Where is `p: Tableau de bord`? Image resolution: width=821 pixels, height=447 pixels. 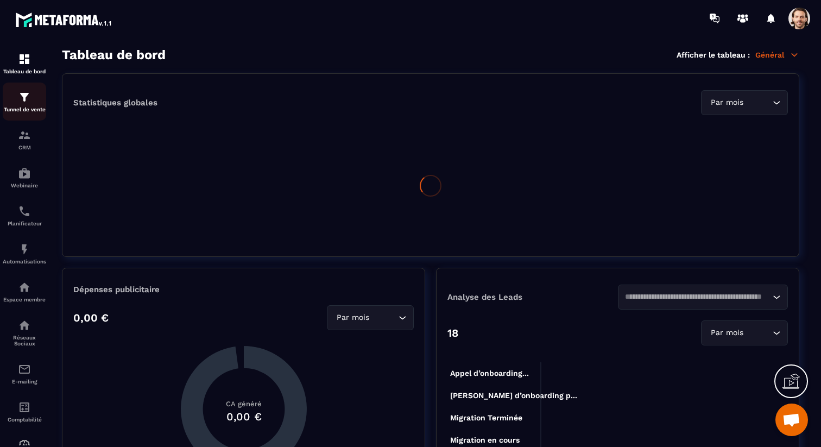
p: Tableau de bord is located at coordinates (24, 71).